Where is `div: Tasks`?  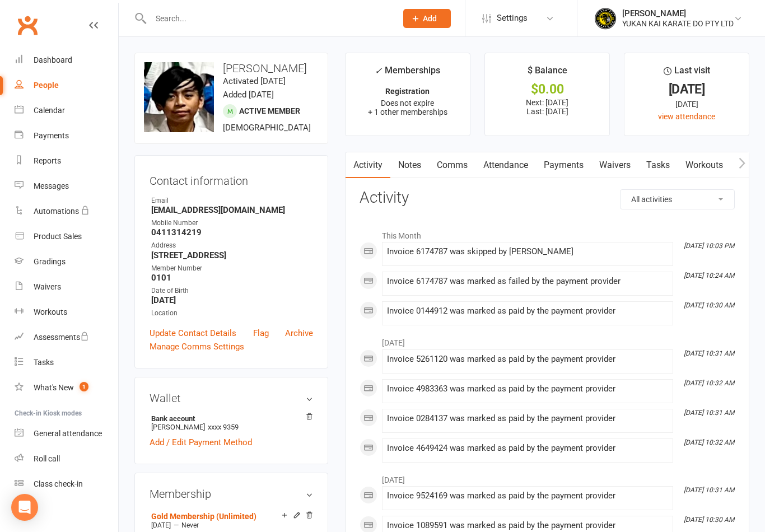
div: Tasks is located at coordinates (44, 362).